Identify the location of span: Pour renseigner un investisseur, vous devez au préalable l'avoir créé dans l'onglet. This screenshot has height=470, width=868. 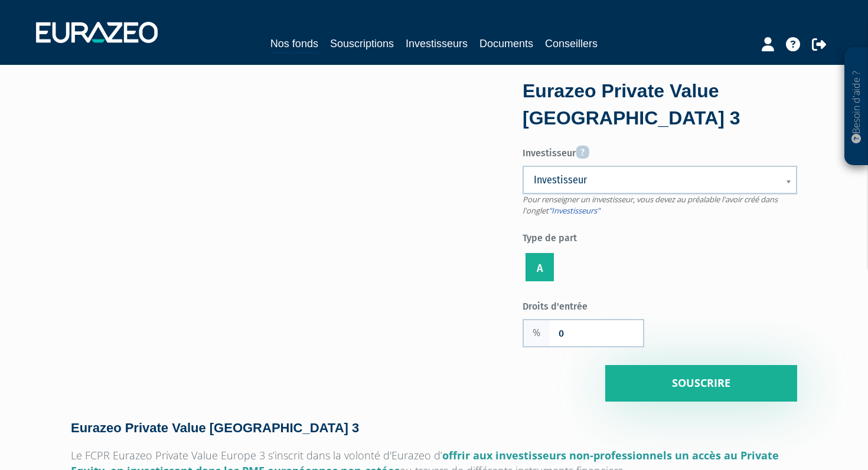
(650, 205).